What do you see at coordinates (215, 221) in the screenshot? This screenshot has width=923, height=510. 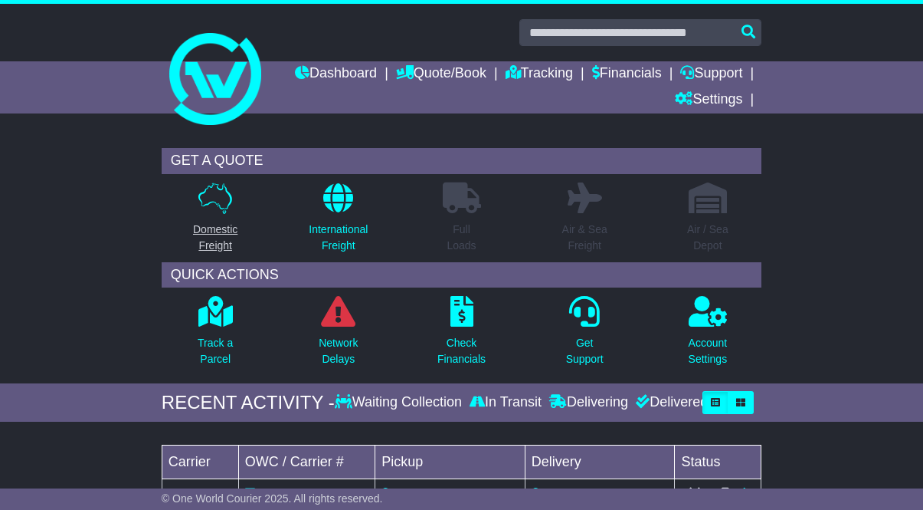 I see `a: DomesticFreight` at bounding box center [215, 221].